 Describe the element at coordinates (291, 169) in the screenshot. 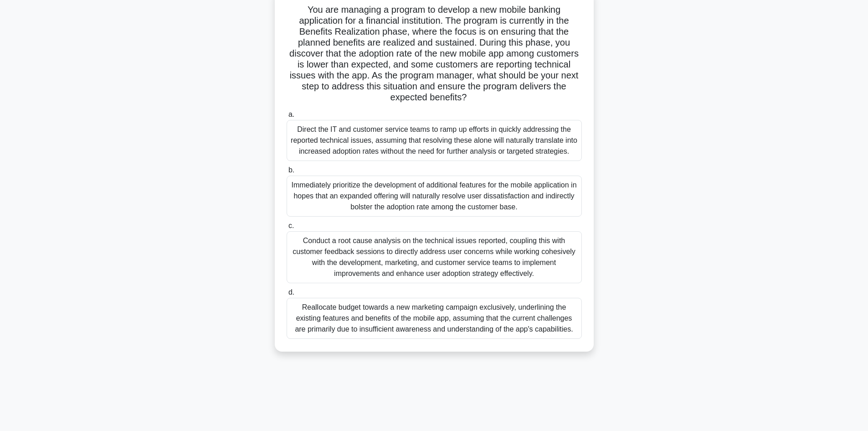

I see `span: b.` at that location.